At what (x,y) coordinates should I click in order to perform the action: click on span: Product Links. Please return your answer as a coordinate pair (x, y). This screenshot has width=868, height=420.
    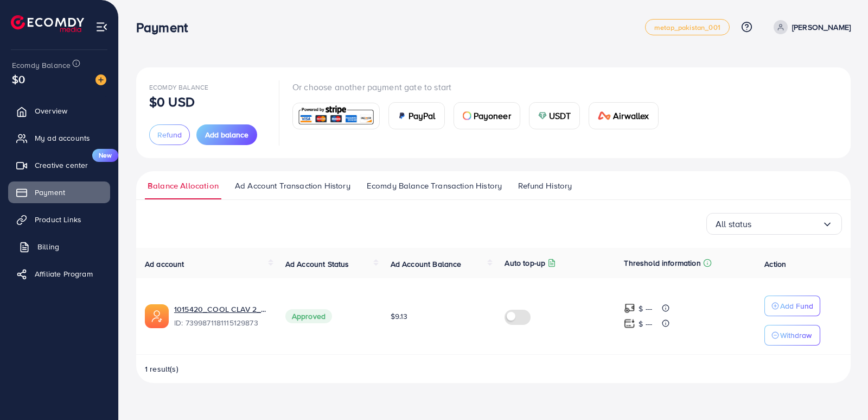
    Looking at the image, I should click on (58, 220).